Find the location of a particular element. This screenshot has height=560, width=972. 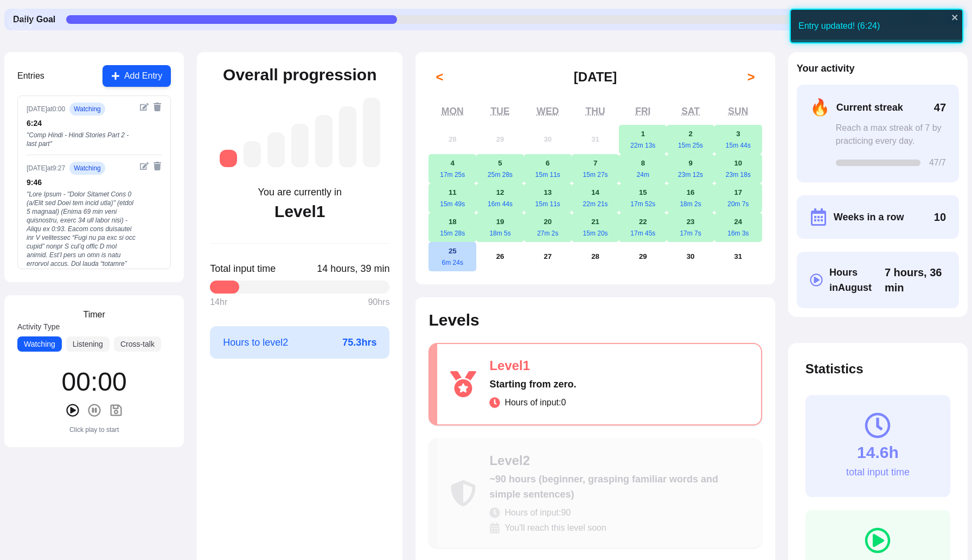

button: August 30, 2025 is located at coordinates (691, 257).